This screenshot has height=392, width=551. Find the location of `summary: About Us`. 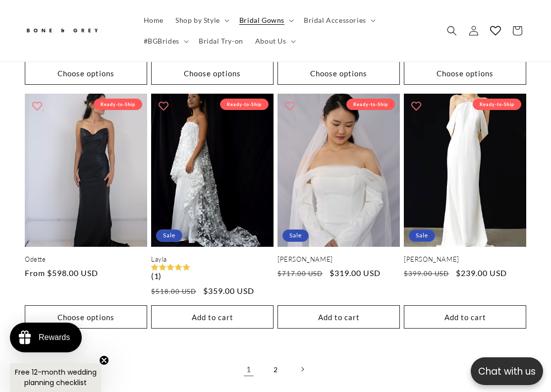

summary: About Us is located at coordinates (275, 41).